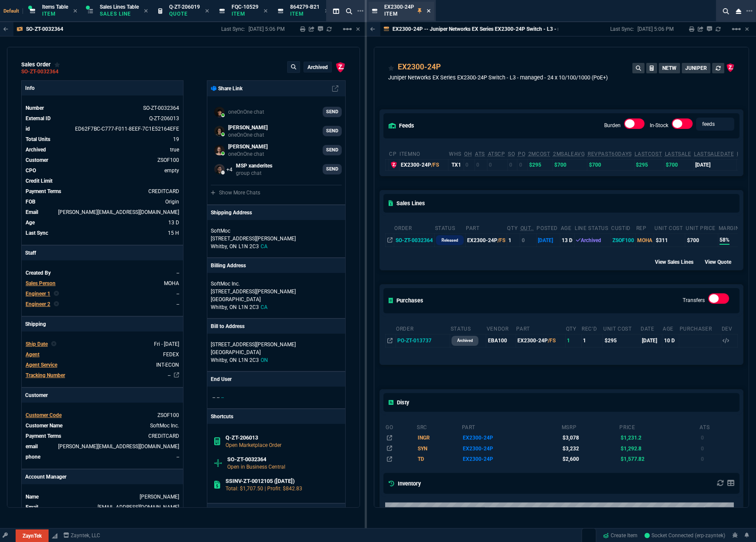 The height and width of the screenshot is (542, 756). I want to click on label: Transfers, so click(694, 300).